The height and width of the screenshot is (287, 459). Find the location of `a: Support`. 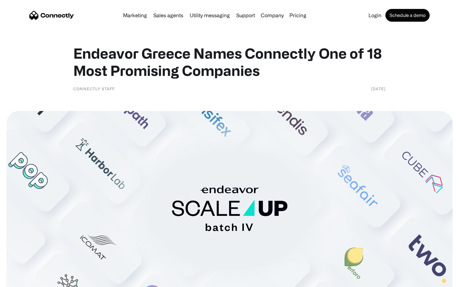

a: Support is located at coordinates (245, 15).